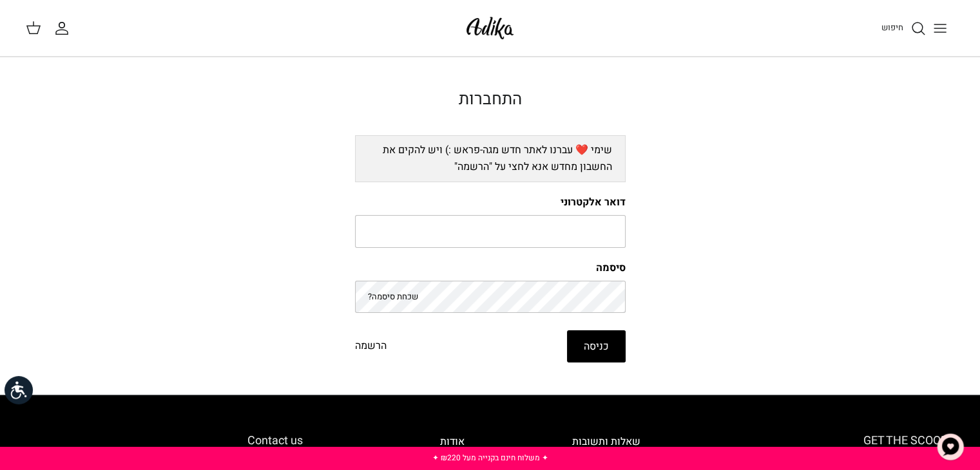 This screenshot has width=980, height=470. What do you see at coordinates (606, 442) in the screenshot?
I see `a: שאלות ותשובות` at bounding box center [606, 442].